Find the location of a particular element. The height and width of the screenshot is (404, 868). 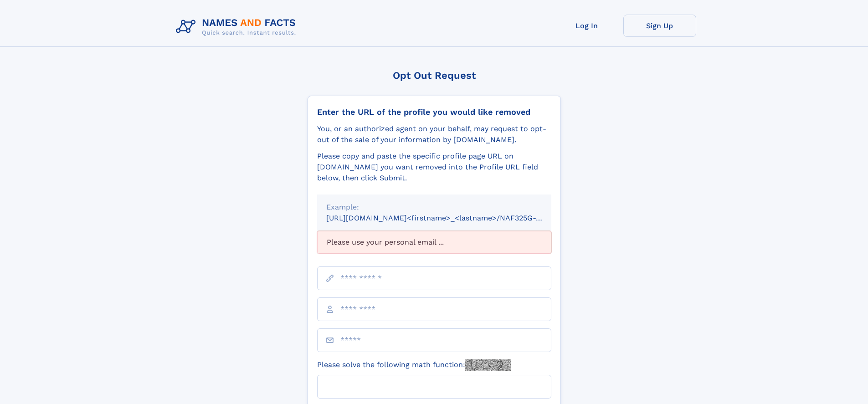

div: Enter the URL of the profile you would like removed is located at coordinates (434, 112).